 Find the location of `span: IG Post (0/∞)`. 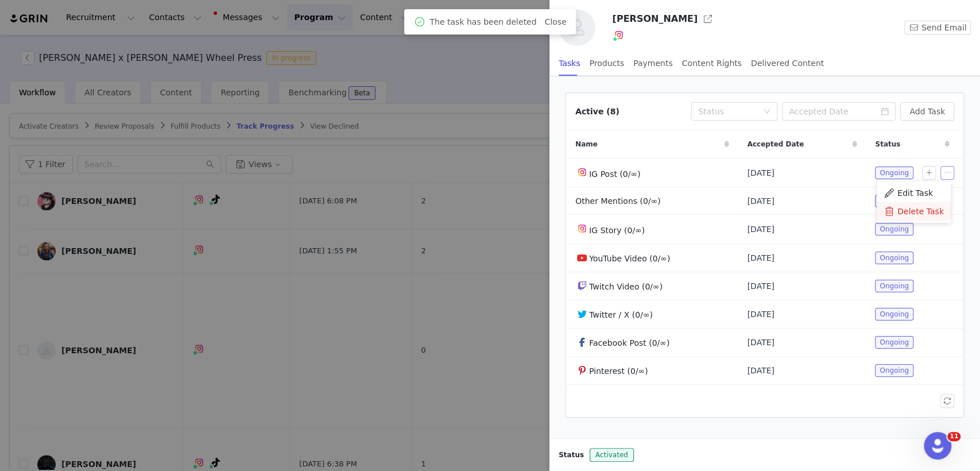

span: IG Post (0/∞) is located at coordinates (614, 174).